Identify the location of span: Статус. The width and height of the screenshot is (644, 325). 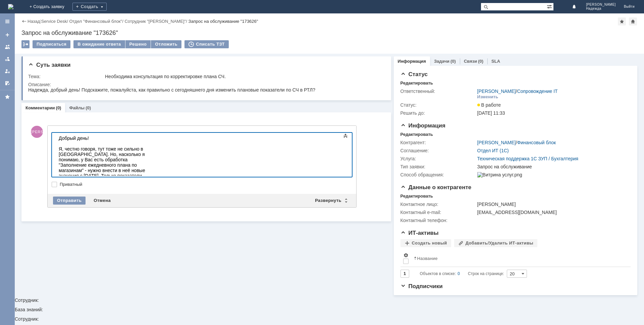
(414, 74).